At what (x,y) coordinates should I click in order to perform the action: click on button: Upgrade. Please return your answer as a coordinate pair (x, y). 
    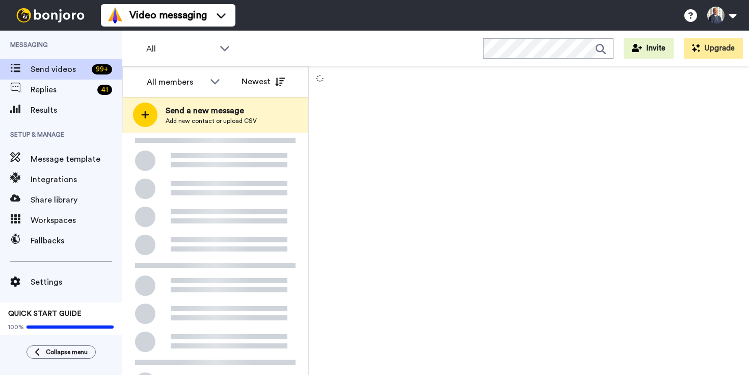
    Looking at the image, I should click on (714, 48).